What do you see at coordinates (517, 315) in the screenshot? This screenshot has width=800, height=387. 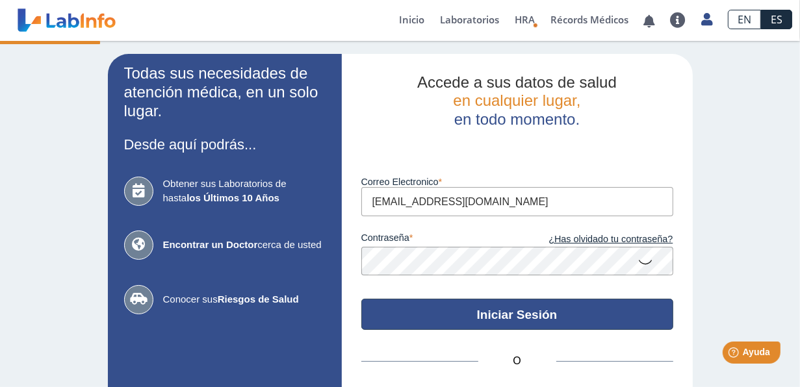 I see `button: Iniciar Sesión` at bounding box center [517, 315].